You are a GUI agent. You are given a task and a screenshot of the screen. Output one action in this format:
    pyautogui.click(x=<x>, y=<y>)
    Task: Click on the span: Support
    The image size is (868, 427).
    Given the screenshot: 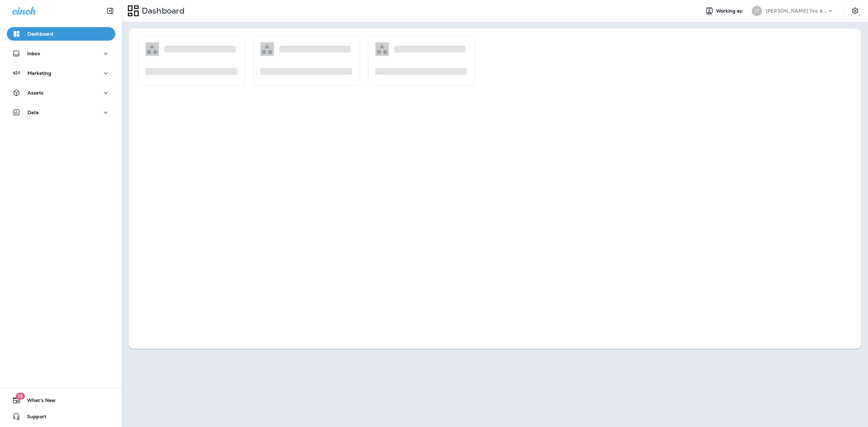 What is the action you would take?
    pyautogui.click(x=33, y=418)
    